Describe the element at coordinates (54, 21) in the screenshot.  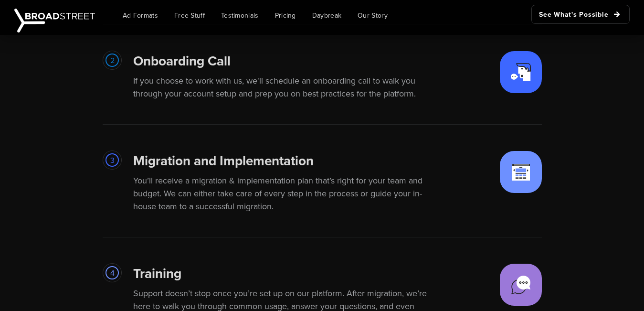
I see `img: Broadstreet | The Ad Manager for Small Publishers` at that location.